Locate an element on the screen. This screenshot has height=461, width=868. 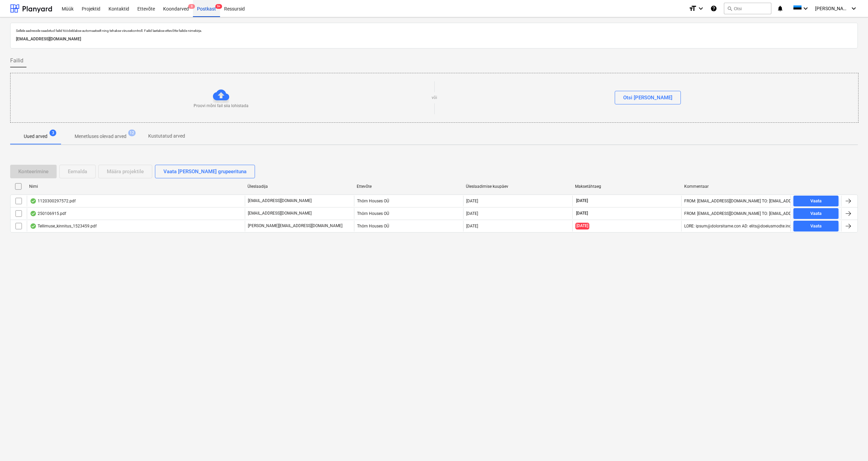
p: või is located at coordinates (435, 98).